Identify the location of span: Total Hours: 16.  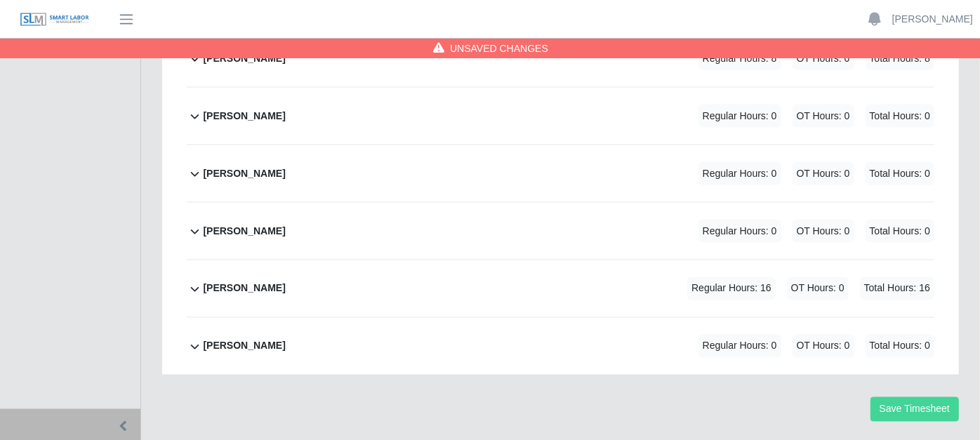
(897, 288).